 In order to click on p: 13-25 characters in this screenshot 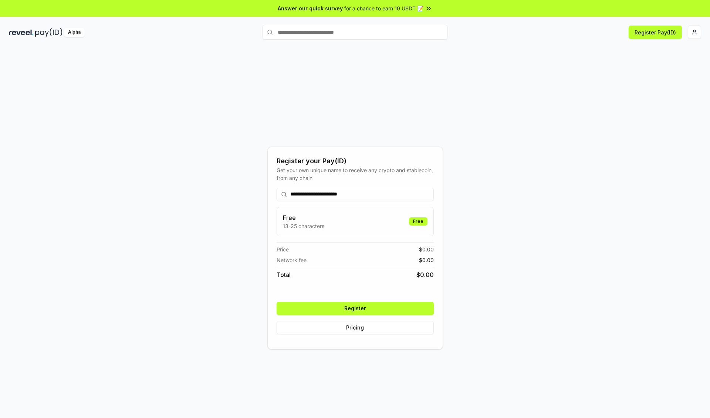, I will do `click(304, 226)`.